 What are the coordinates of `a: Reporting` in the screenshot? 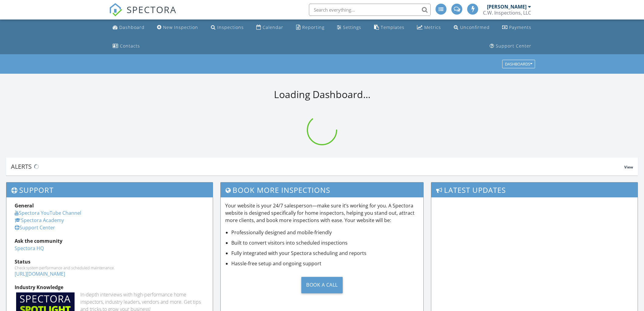 It's located at (310, 27).